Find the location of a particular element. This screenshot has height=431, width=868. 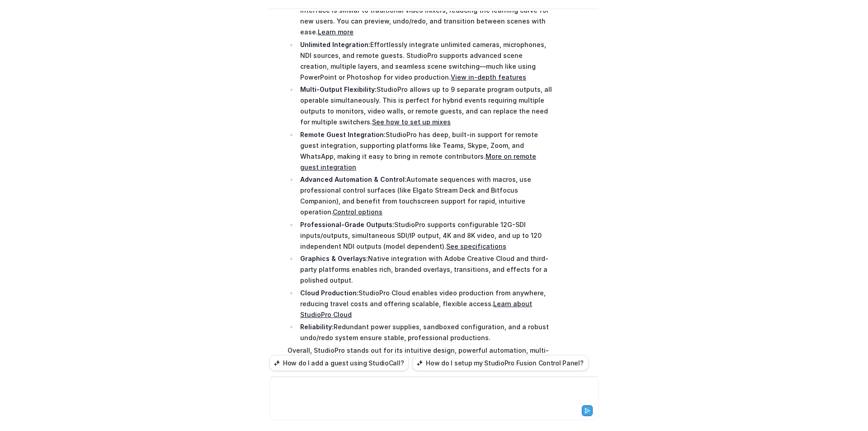

button: How do I add a guest using StudioCall? is located at coordinates (339, 363).